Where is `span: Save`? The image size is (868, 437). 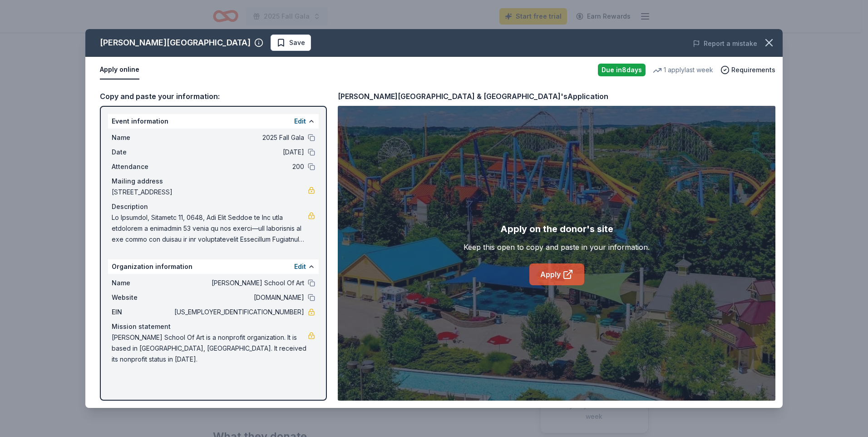
span: Save is located at coordinates (297, 43).